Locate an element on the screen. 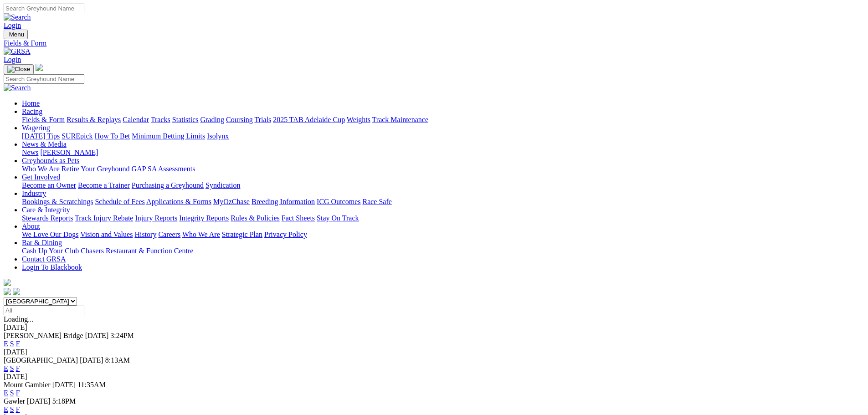  a: Privacy Policy is located at coordinates (286, 234).